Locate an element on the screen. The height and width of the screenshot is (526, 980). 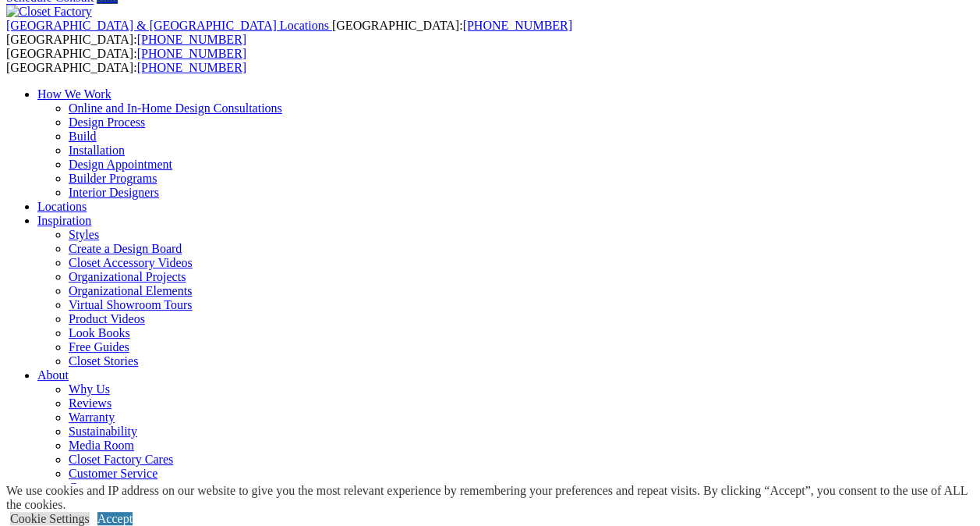
a: Builder Programs is located at coordinates (112, 178).